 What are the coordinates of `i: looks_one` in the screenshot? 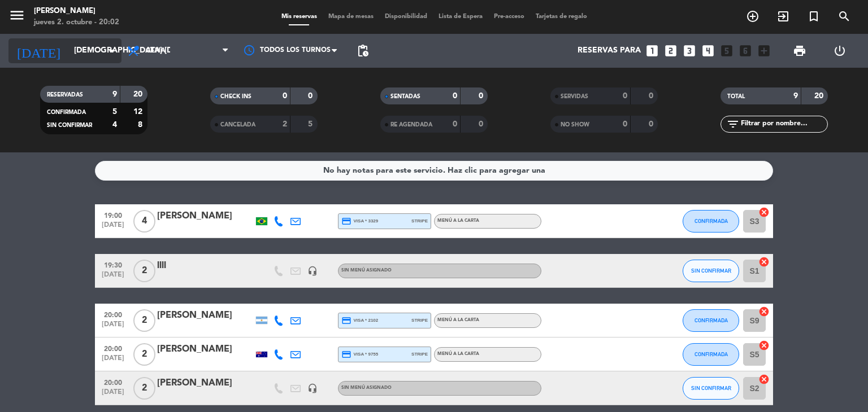 It's located at (652, 50).